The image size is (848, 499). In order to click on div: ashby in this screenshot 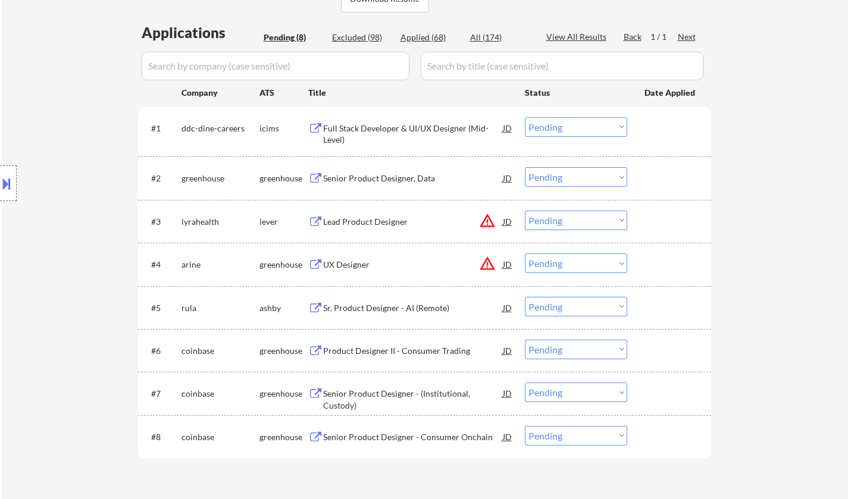, I will do `click(284, 308)`.